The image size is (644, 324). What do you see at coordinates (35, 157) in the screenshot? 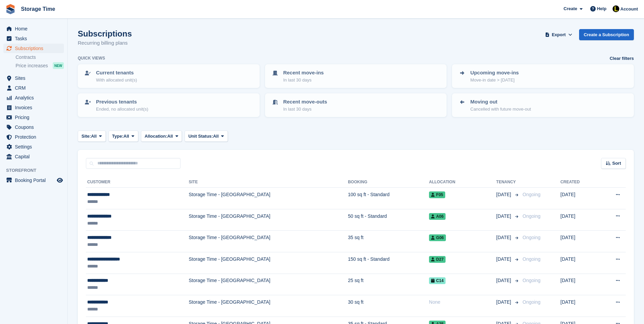
I see `span: Capital` at bounding box center [35, 157].